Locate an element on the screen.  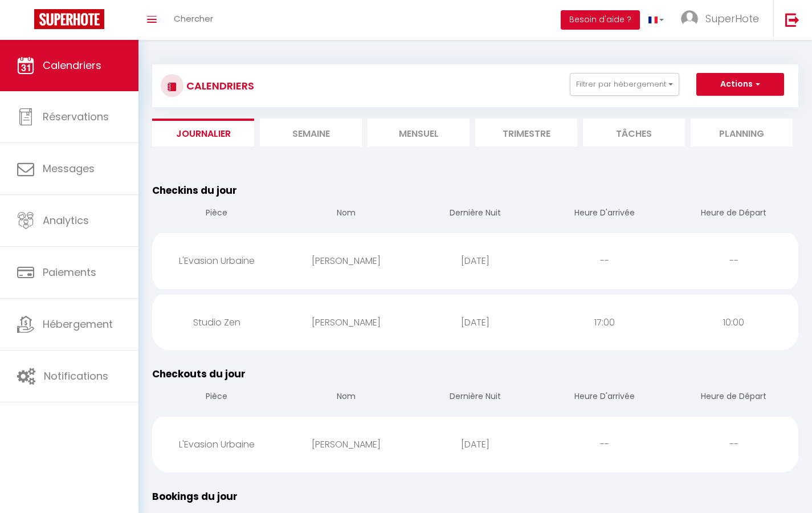
span: Bookings du jour is located at coordinates (195, 496).